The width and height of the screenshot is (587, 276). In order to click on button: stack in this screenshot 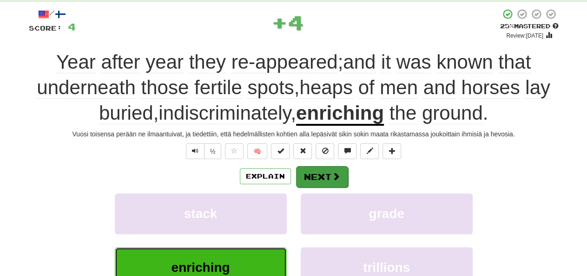, I will do `click(201, 214)`.